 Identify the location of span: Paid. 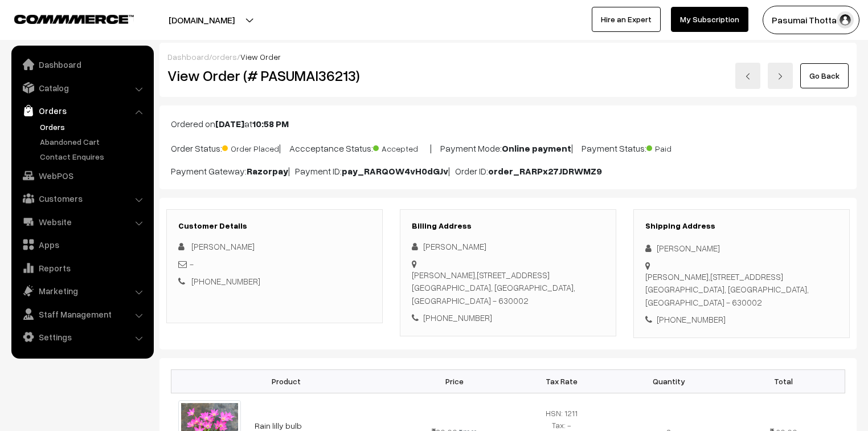
(675, 147).